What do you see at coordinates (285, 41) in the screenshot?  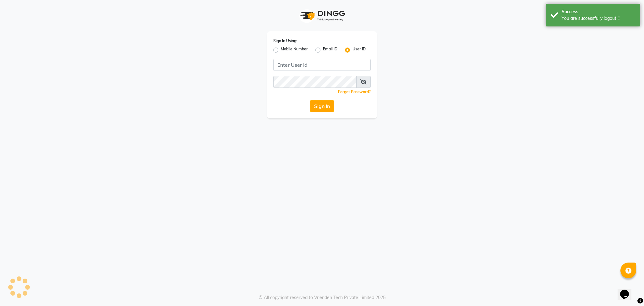 I see `label: Sign In Using:` at bounding box center [285, 41].